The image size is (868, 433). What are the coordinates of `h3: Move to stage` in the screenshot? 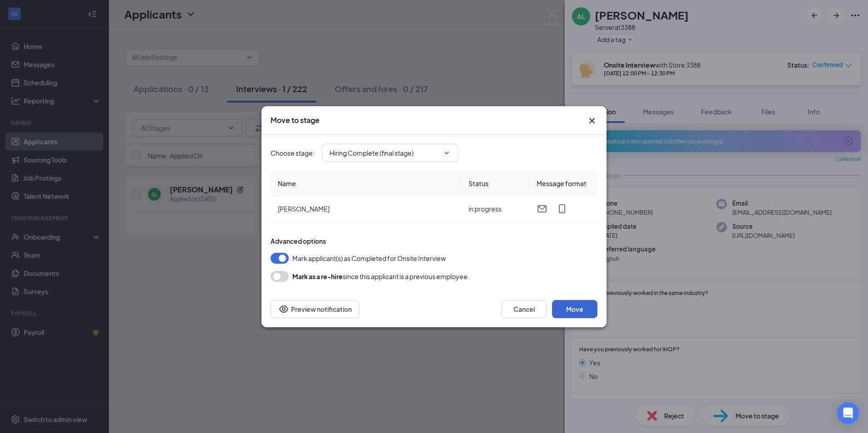 It's located at (295, 121).